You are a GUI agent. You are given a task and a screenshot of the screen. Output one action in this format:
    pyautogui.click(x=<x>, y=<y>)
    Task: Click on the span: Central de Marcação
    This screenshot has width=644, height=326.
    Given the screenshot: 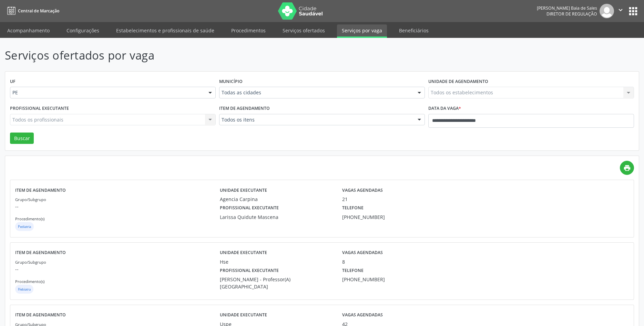 What is the action you would take?
    pyautogui.click(x=39, y=10)
    